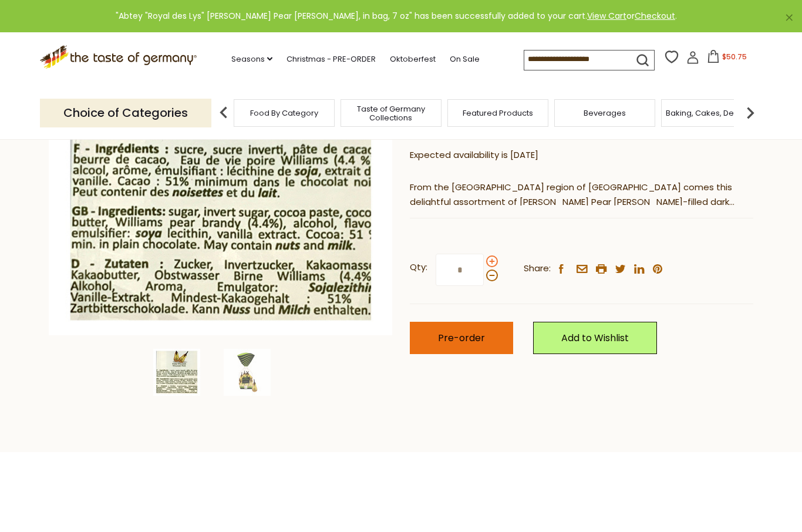 Image resolution: width=802 pixels, height=532 pixels. Describe the element at coordinates (224, 113) in the screenshot. I see `img: previous arrow` at that location.